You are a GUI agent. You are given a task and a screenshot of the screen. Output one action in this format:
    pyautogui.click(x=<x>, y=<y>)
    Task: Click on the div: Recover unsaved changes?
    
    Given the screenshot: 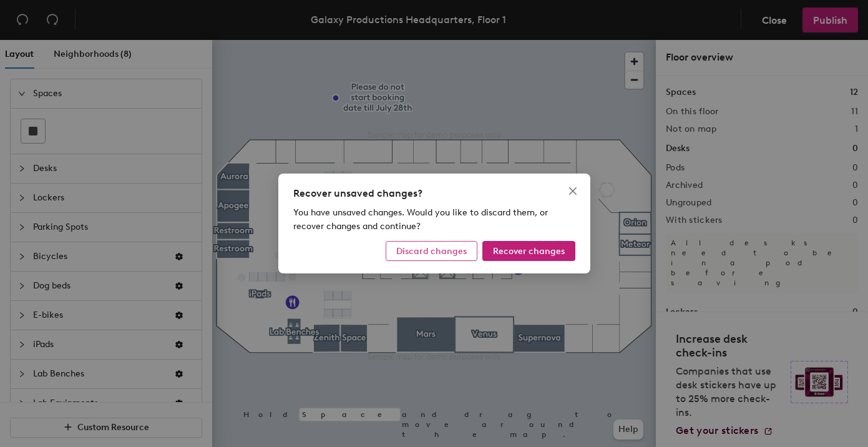 What is the action you would take?
    pyautogui.click(x=435, y=193)
    